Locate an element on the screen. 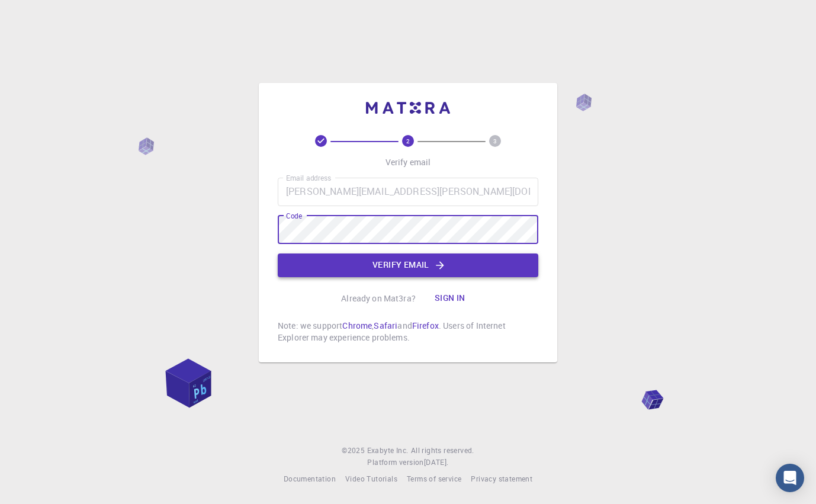 This screenshot has height=504, width=816. a: Safari is located at coordinates (385, 325).